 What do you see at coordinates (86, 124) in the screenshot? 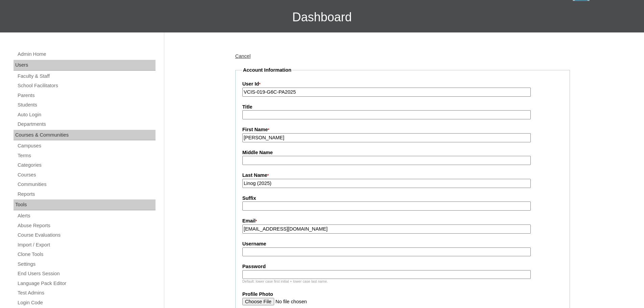
I see `a: Departments` at bounding box center [86, 124].